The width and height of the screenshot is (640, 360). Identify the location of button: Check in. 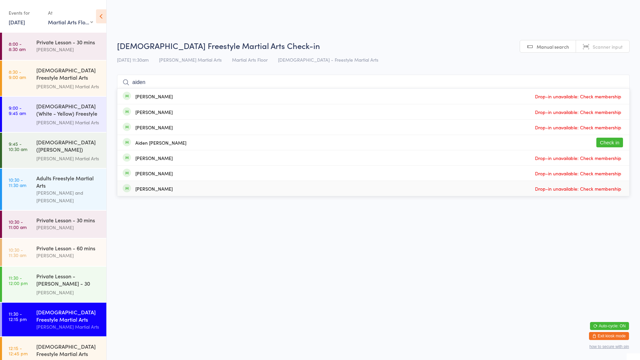
(610, 142).